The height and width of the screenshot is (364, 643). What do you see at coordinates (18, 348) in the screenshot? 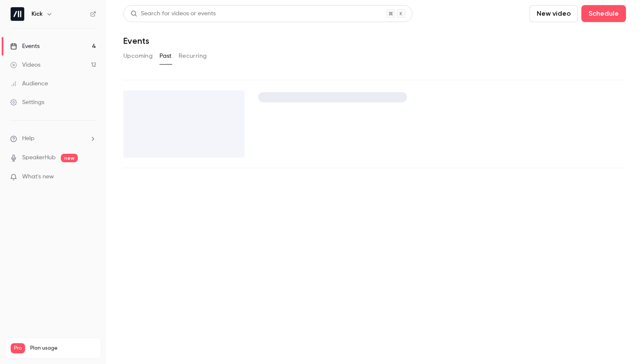
I see `span: Pro` at bounding box center [18, 348].